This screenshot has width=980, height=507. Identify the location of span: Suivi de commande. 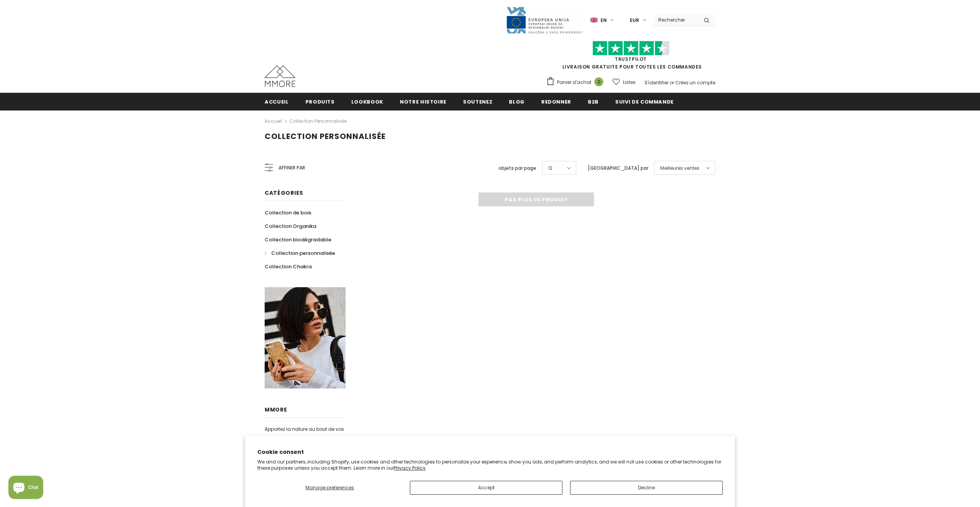
(644, 101).